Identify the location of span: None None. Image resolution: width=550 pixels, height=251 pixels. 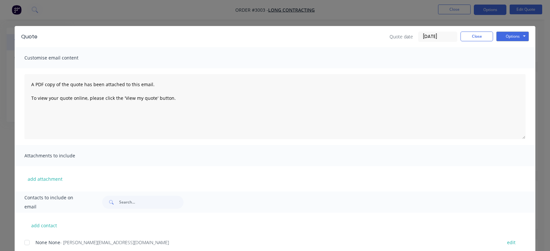
(48, 242).